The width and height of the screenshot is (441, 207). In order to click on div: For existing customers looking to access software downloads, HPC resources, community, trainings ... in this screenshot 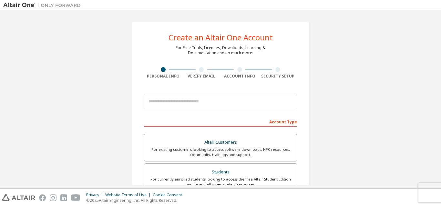, I will do `click(220, 152)`.